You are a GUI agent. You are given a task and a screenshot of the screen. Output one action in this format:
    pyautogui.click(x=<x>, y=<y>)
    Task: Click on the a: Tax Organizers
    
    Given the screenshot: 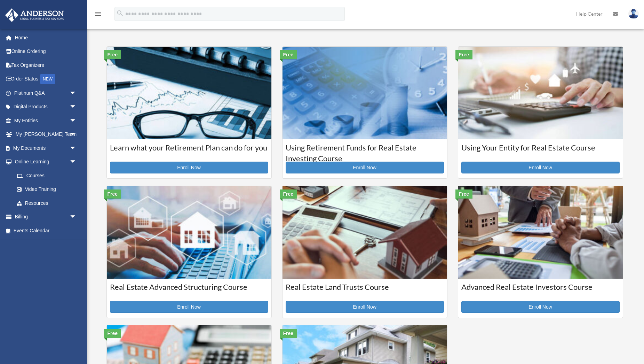 What is the action you would take?
    pyautogui.click(x=46, y=65)
    